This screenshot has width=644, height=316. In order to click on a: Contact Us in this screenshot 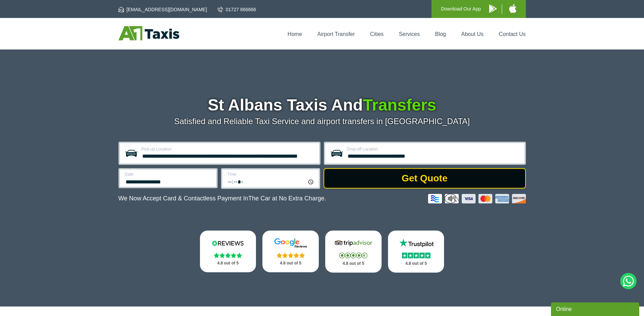, I will do `click(512, 34)`.